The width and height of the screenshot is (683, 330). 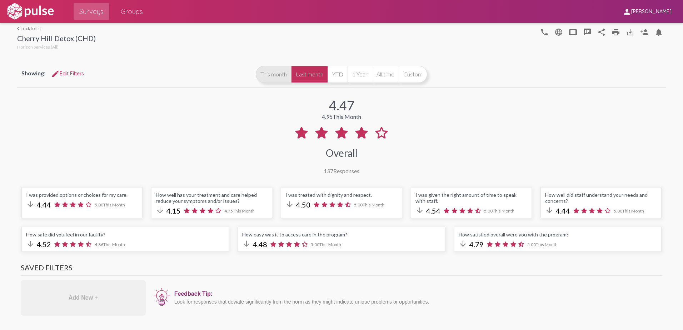 What do you see at coordinates (433, 211) in the screenshot?
I see `span: 4.54` at bounding box center [433, 211].